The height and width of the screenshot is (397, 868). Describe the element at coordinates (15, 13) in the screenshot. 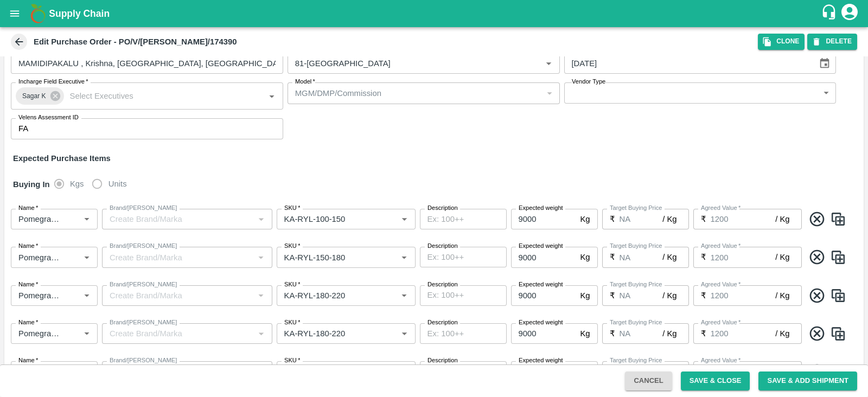

I see `button: open drawer` at that location.